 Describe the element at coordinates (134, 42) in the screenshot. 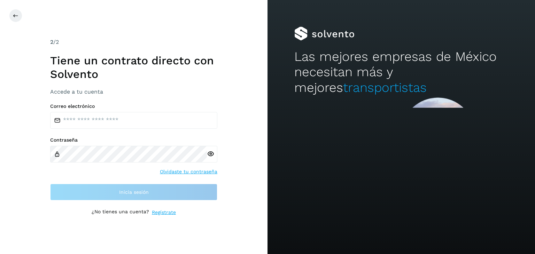

I see `div: /2` at that location.